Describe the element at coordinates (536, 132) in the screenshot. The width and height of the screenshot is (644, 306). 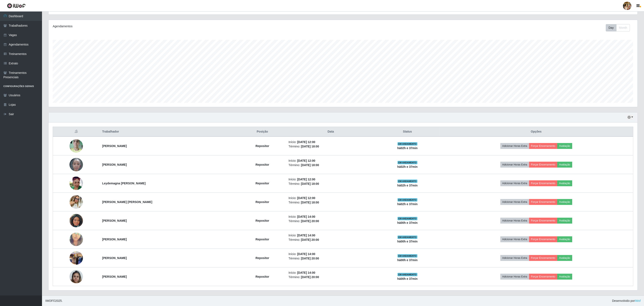
I see `th: Opções` at that location.